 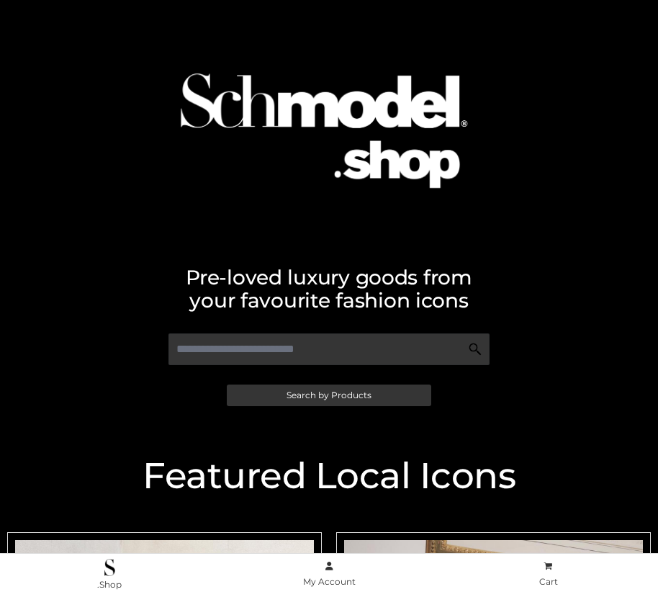 I want to click on img: Search Icon, so click(x=475, y=349).